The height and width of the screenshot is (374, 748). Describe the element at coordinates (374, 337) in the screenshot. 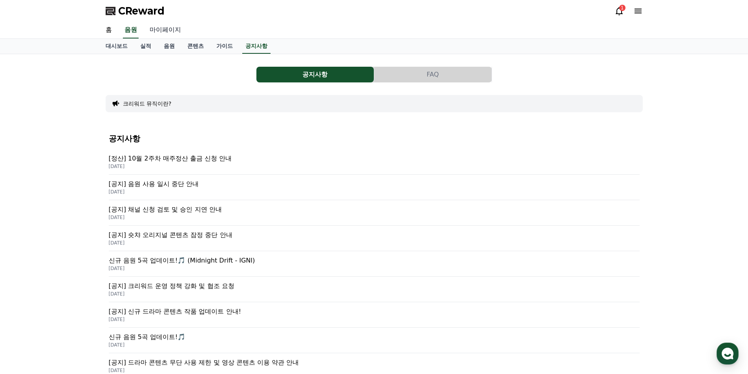

I see `p: 신규 음원 5곡 업데이트!🎵` at that location.